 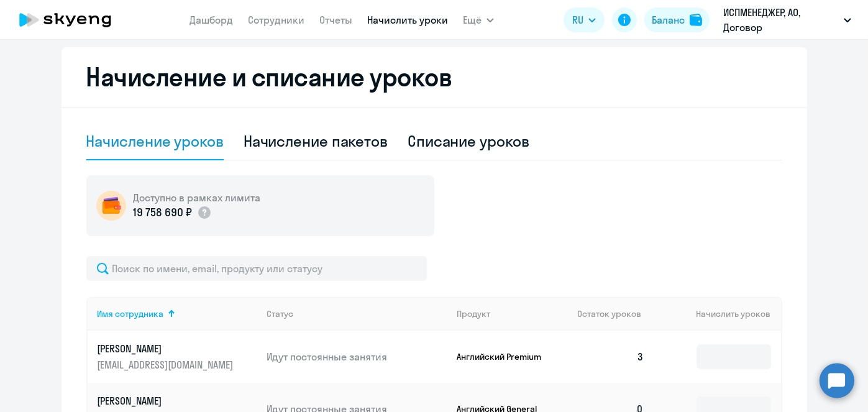 I want to click on a: Начислить уроки, so click(x=407, y=20).